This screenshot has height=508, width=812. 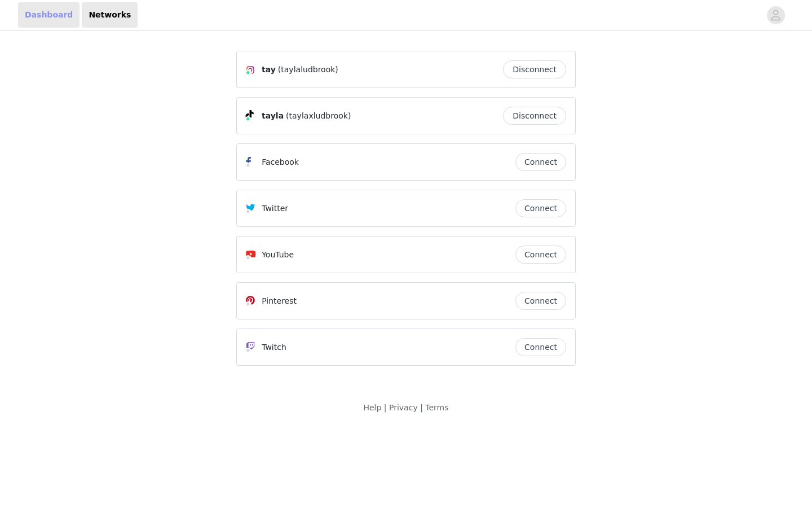 What do you see at coordinates (308, 70) in the screenshot?
I see `span: (taylaludbrook)` at bounding box center [308, 70].